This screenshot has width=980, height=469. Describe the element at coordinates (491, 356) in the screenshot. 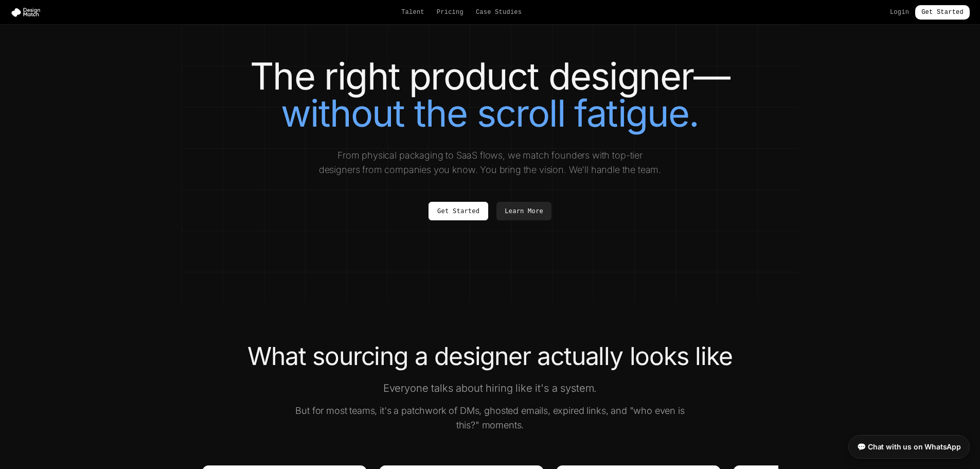

I see `h2: What sourcing a designer actually looks like` at that location.